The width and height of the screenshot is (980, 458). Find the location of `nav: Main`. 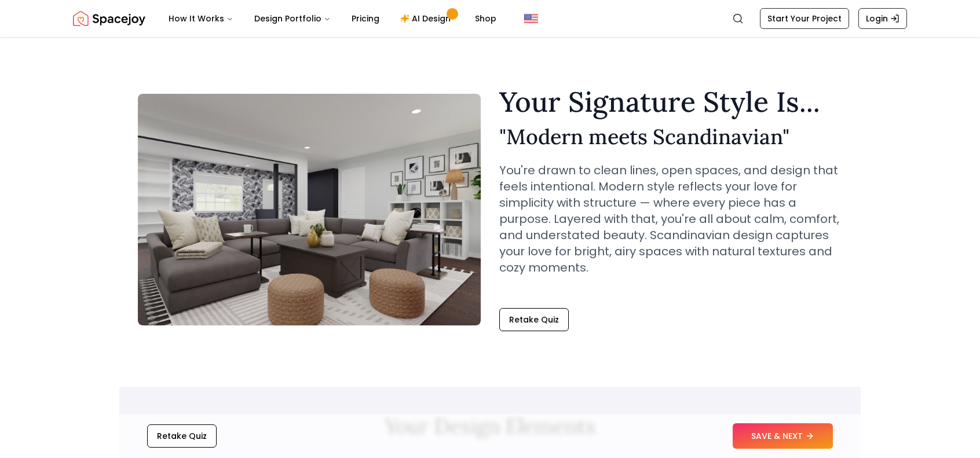

nav: Main is located at coordinates (332, 18).